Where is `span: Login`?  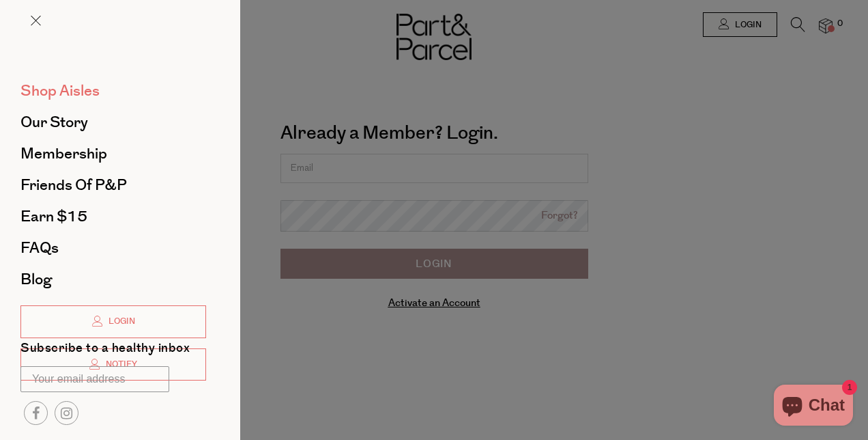
span: Login is located at coordinates (120, 321).